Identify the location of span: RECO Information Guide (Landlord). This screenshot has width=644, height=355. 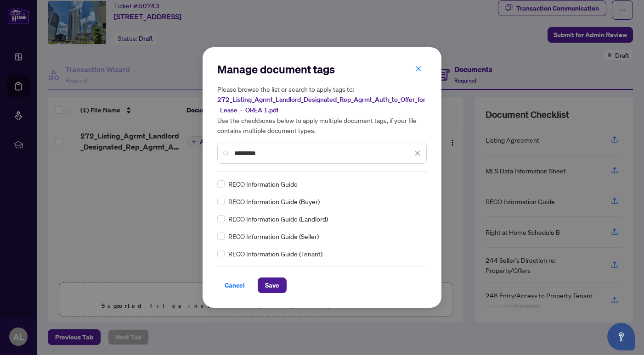
(278, 219).